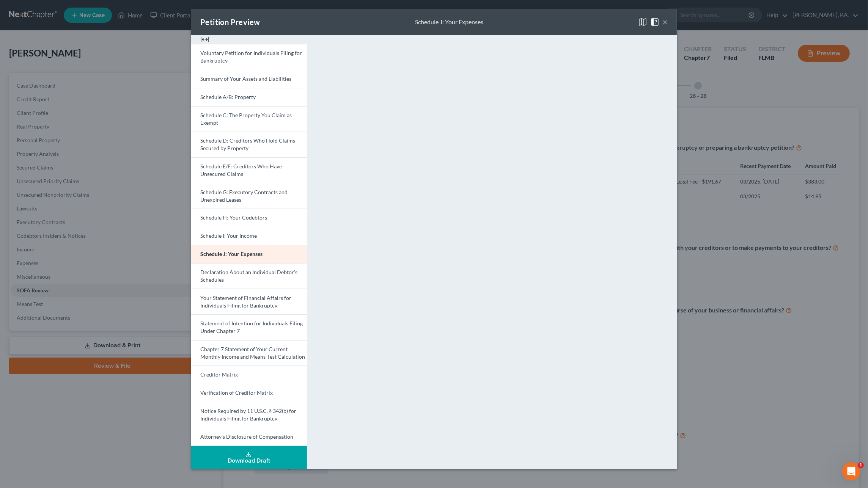  What do you see at coordinates (245, 79) in the screenshot?
I see `span: Summary of Your Assets and Liabilities` at bounding box center [245, 79].